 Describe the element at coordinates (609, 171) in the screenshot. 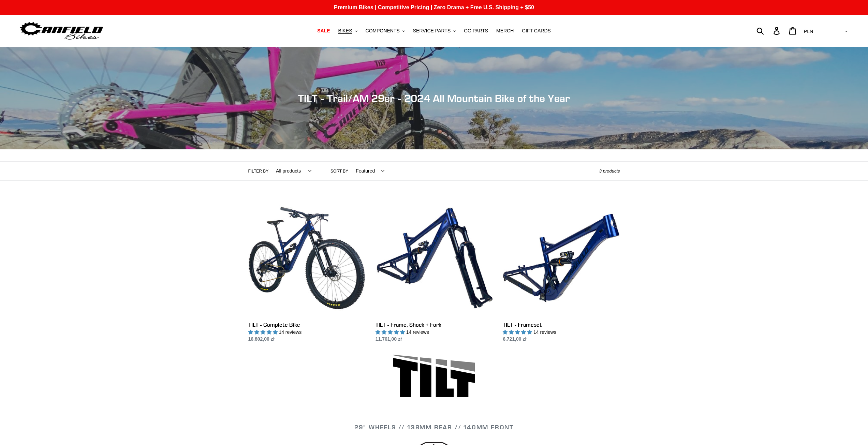

I see `span: 3 products` at that location.